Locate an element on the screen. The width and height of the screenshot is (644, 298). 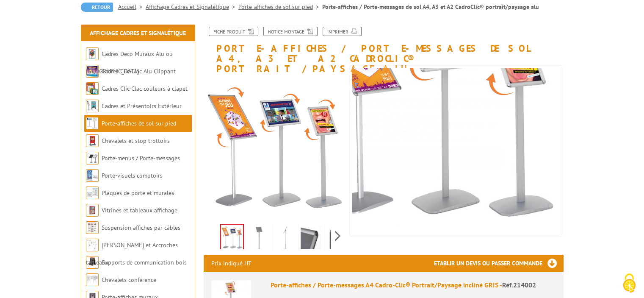
button: Cookies (fenêtre modale) is located at coordinates (629, 284).